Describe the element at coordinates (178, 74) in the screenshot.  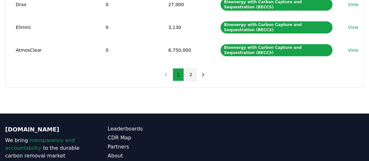
I see `button: 1` at that location.